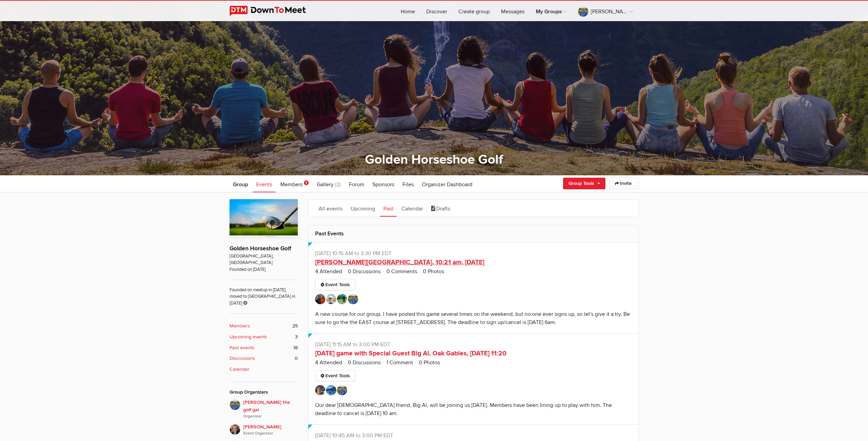 Image resolution: width=868 pixels, height=441 pixels. Describe the element at coordinates (474, 11) in the screenshot. I see `a: Create group` at that location.